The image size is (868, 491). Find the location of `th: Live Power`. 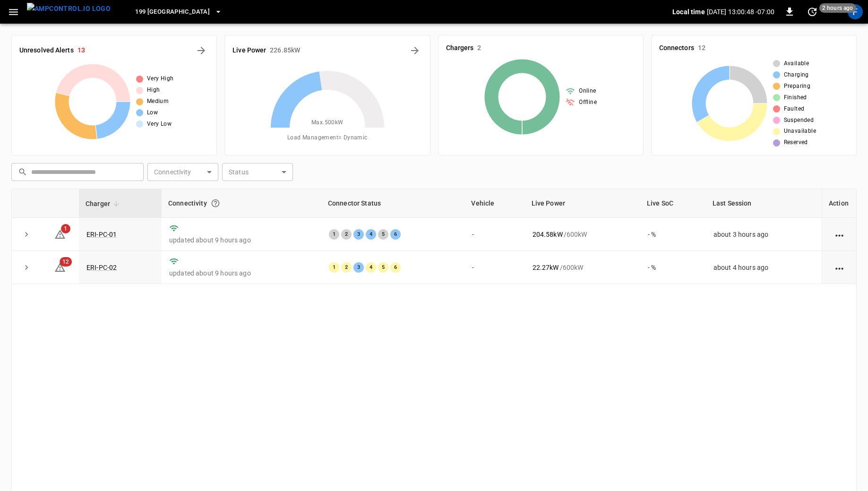

th: Live Power is located at coordinates (583, 203).